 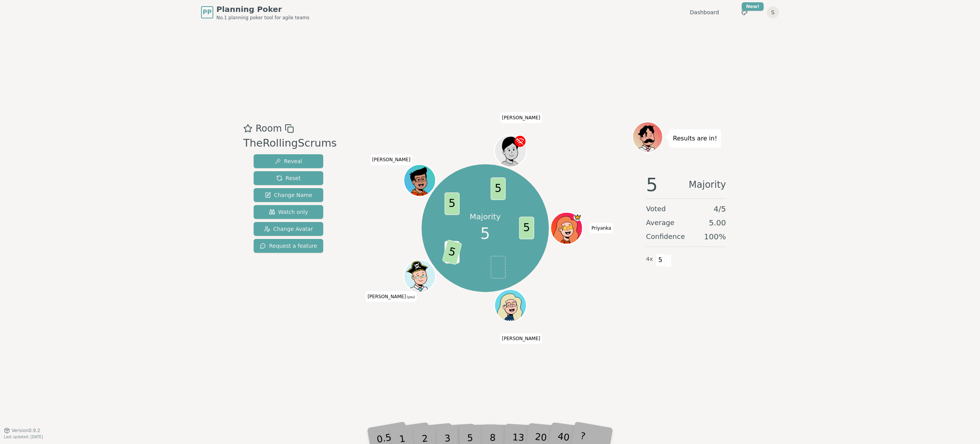 I want to click on button: Watch only, so click(x=288, y=212).